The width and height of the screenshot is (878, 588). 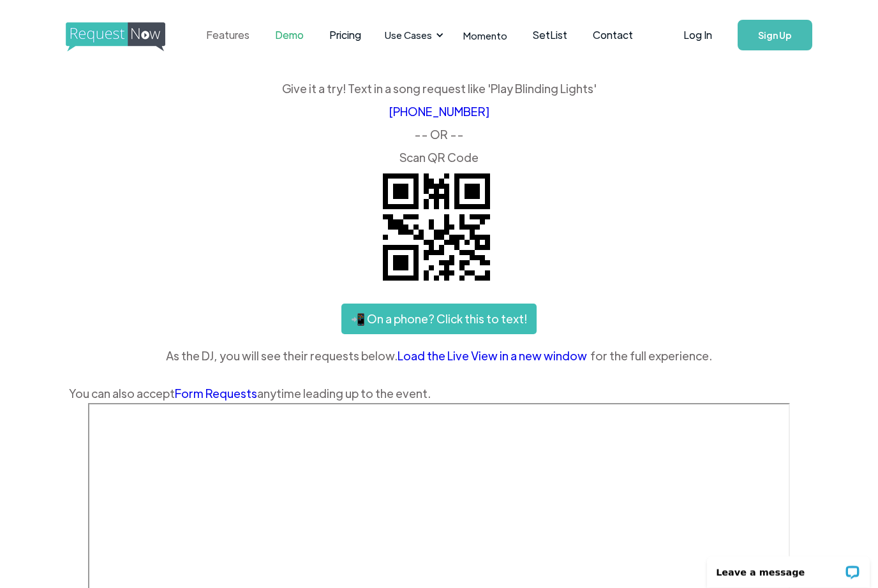 I want to click on img: requestnow logo, so click(x=127, y=37).